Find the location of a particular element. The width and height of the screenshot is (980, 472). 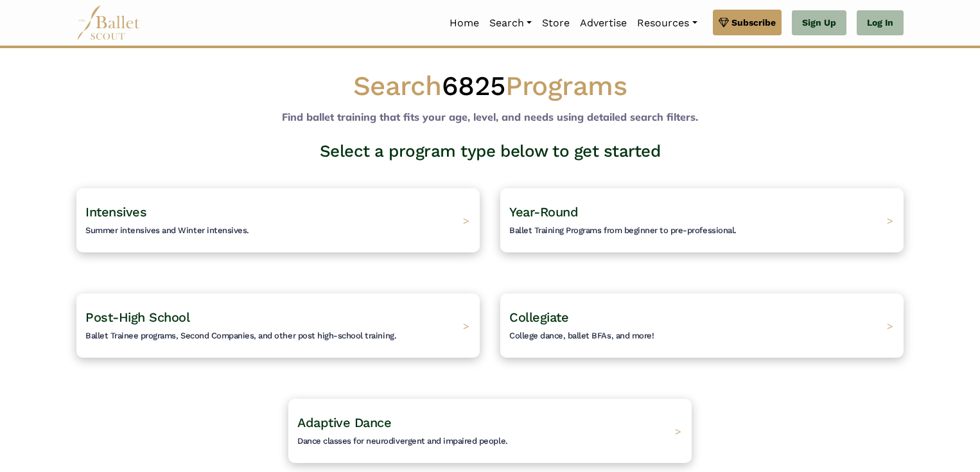

span: Post-High School is located at coordinates (137, 317).